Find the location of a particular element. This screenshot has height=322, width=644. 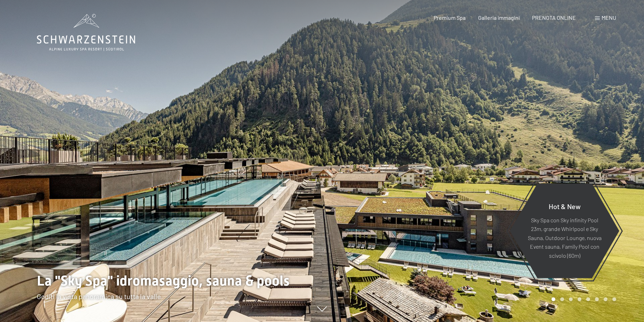

a: PRENOTA ONLINE is located at coordinates (554, 17).